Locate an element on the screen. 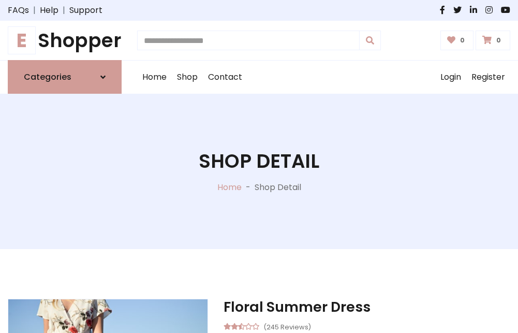  a: Login is located at coordinates (451, 77).